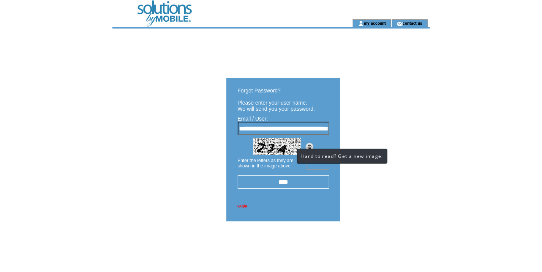  I want to click on img: account_icon.gif, so click(361, 24).